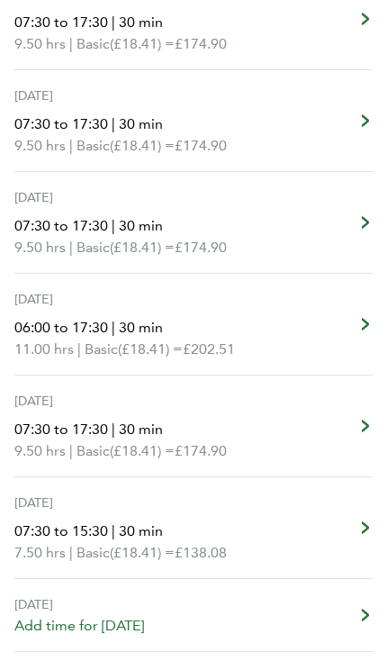 The width and height of the screenshot is (387, 661). Describe the element at coordinates (201, 552) in the screenshot. I see `span: £138.08` at that location.